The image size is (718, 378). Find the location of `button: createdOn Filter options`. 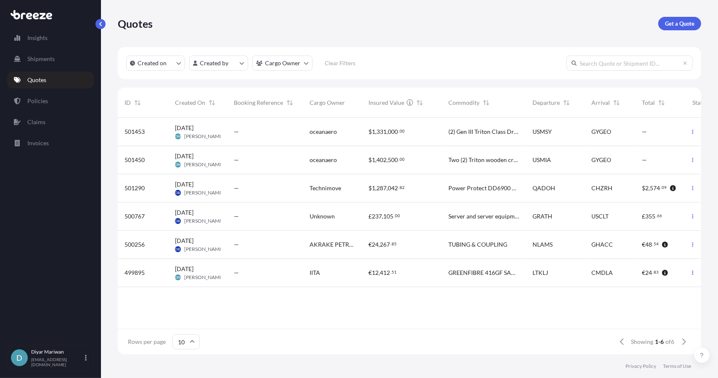

button: createdOn Filter options is located at coordinates (156, 63).